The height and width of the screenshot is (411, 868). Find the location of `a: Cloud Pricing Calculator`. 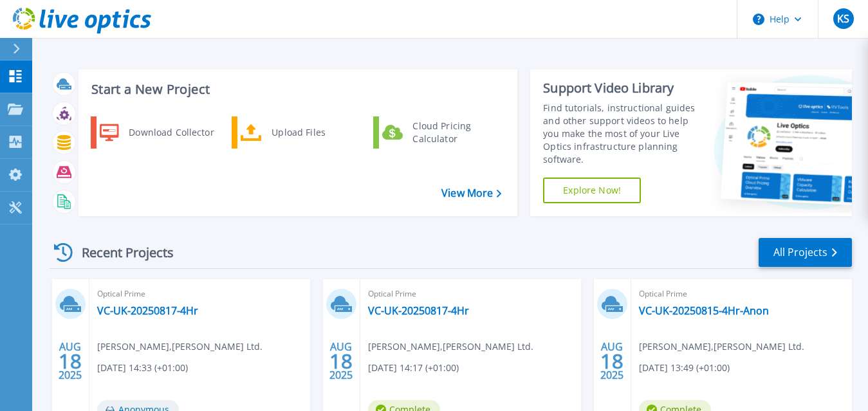

a: Cloud Pricing Calculator is located at coordinates (438, 132).